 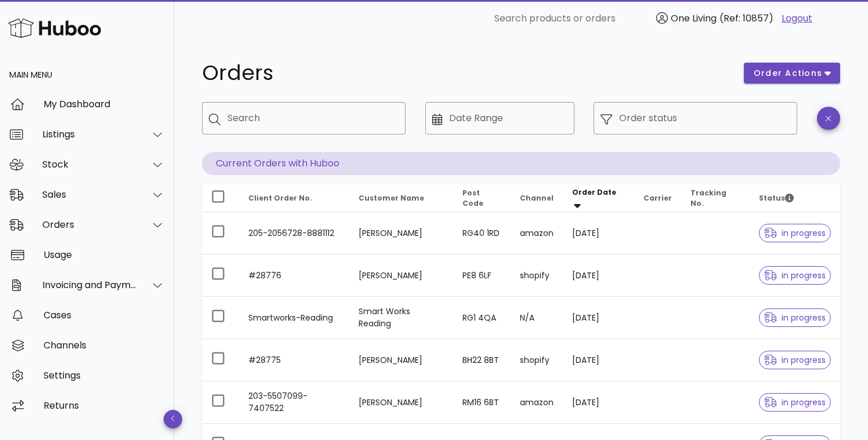 I want to click on span: Order Date, so click(x=594, y=192).